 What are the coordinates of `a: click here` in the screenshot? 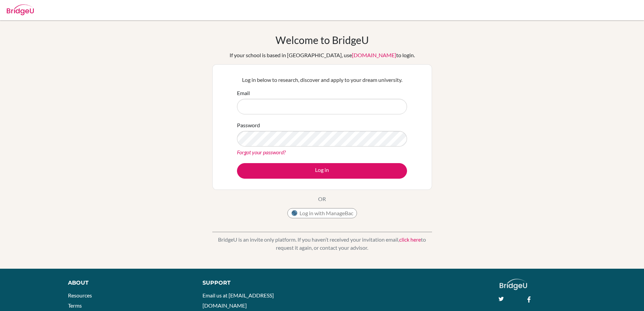 It's located at (410, 239).